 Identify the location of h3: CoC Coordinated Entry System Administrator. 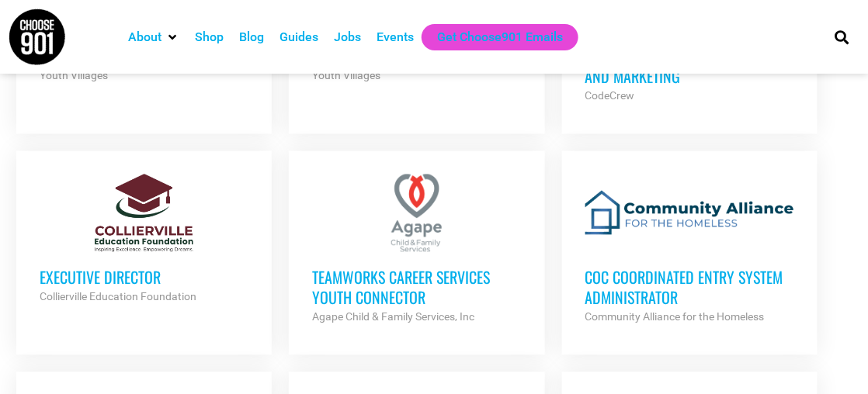
(690, 288).